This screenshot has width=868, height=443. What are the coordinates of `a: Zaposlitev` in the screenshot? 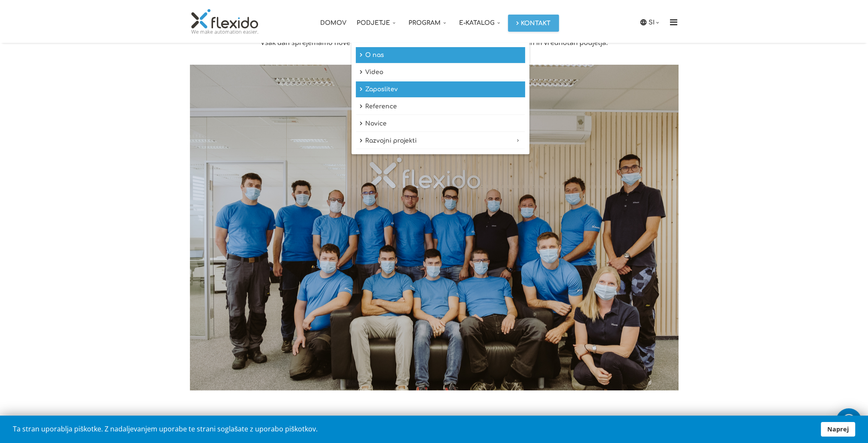 It's located at (440, 89).